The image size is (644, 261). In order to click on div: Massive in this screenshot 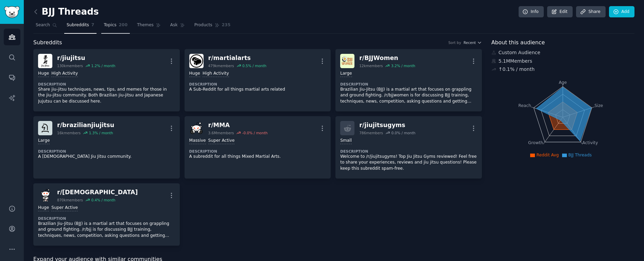, I will do `click(198, 141)`.